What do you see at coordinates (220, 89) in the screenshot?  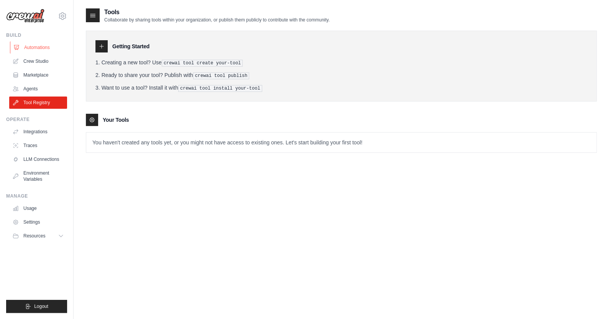 I see `pre: crewai tool install your-tool` at bounding box center [220, 89].